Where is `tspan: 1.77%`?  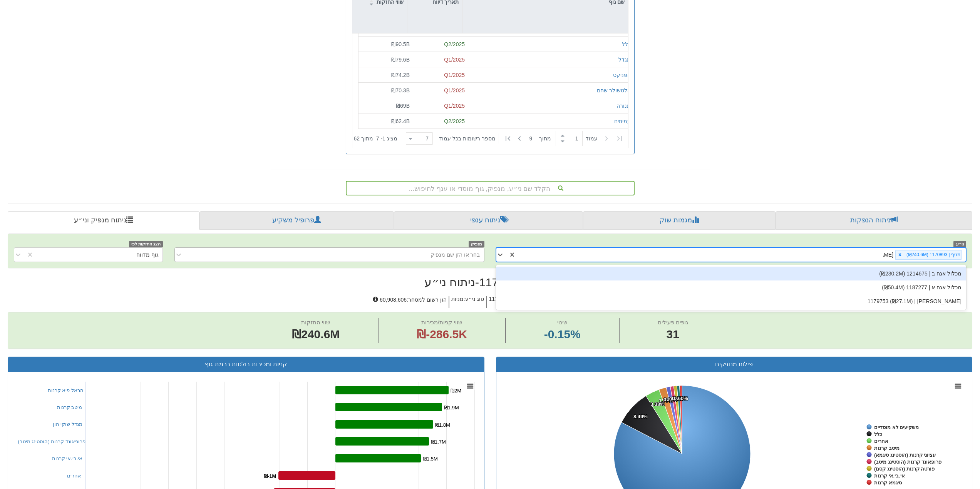 tspan: 1.77% is located at coordinates (666, 401).